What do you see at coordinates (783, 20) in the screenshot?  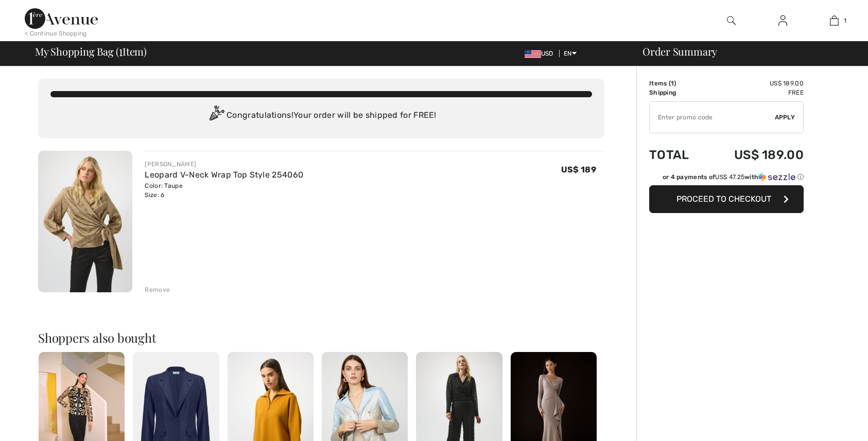 I see `a: Sign In` at bounding box center [783, 20].